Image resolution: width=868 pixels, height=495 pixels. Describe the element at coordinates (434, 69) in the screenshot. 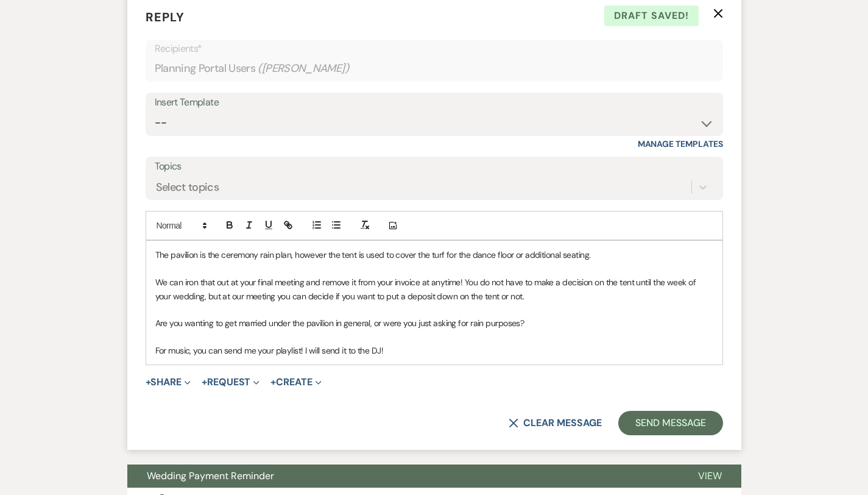

I see `div: Planning Portal Users` at that location.